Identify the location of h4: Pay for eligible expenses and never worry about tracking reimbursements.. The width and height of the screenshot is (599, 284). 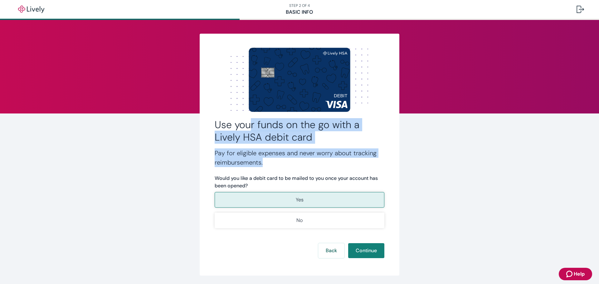
(300, 158).